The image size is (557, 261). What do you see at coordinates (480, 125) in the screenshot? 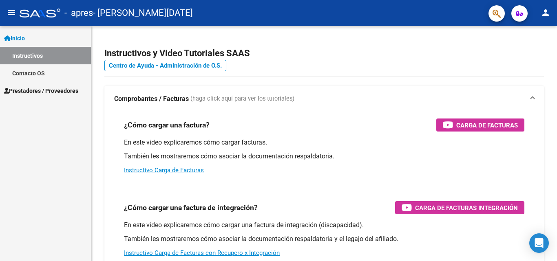
I see `button: Carga de Facturas` at bounding box center [480, 125].